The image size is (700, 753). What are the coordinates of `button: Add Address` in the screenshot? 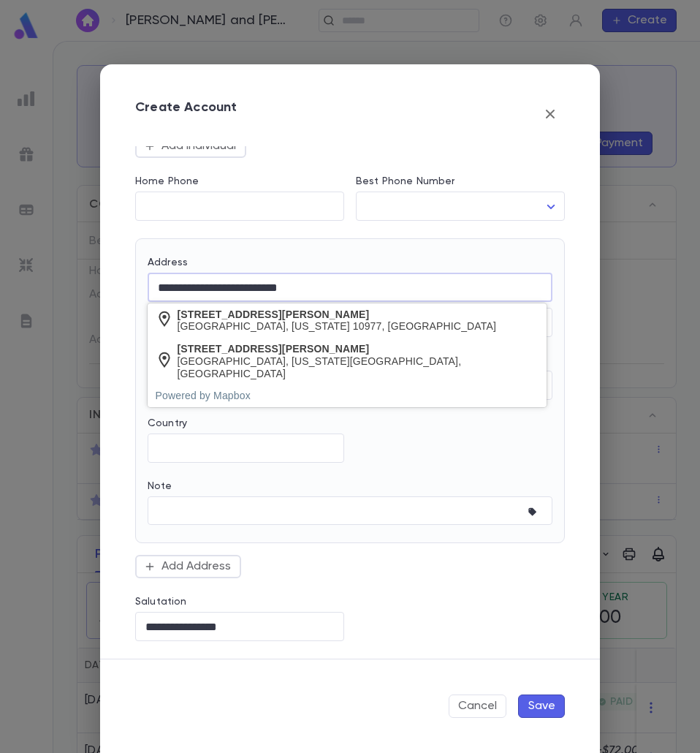 It's located at (188, 566).